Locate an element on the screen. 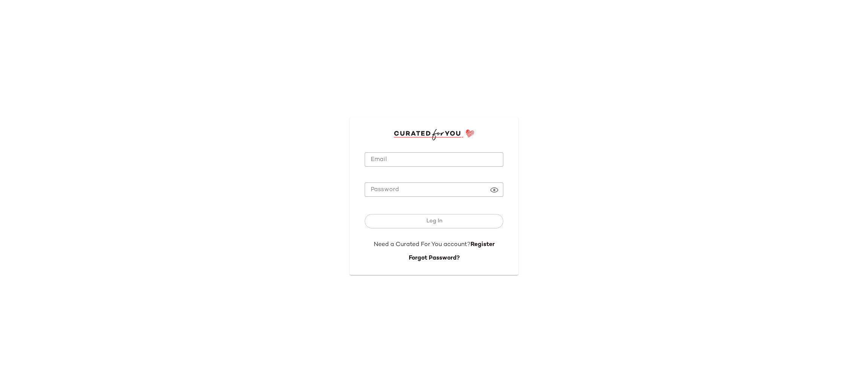 The image size is (868, 392). span: Need a Curated For You account? is located at coordinates (422, 244).